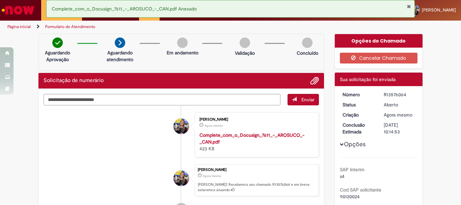 The image size is (461, 205). I want to click on a: Formulário de Atendimento, so click(70, 27).